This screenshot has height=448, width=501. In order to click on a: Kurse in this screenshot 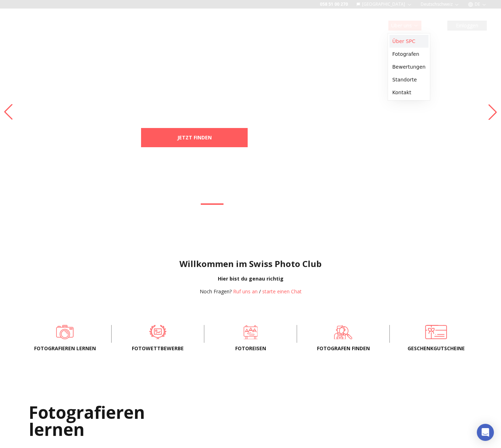, I will do `click(150, 25)`.